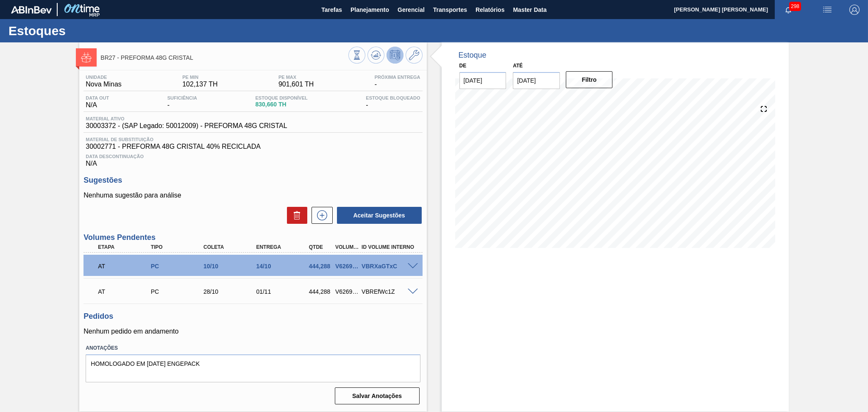 This screenshot has height=412, width=868. What do you see at coordinates (589, 80) in the screenshot?
I see `button: Filtro` at bounding box center [589, 80].